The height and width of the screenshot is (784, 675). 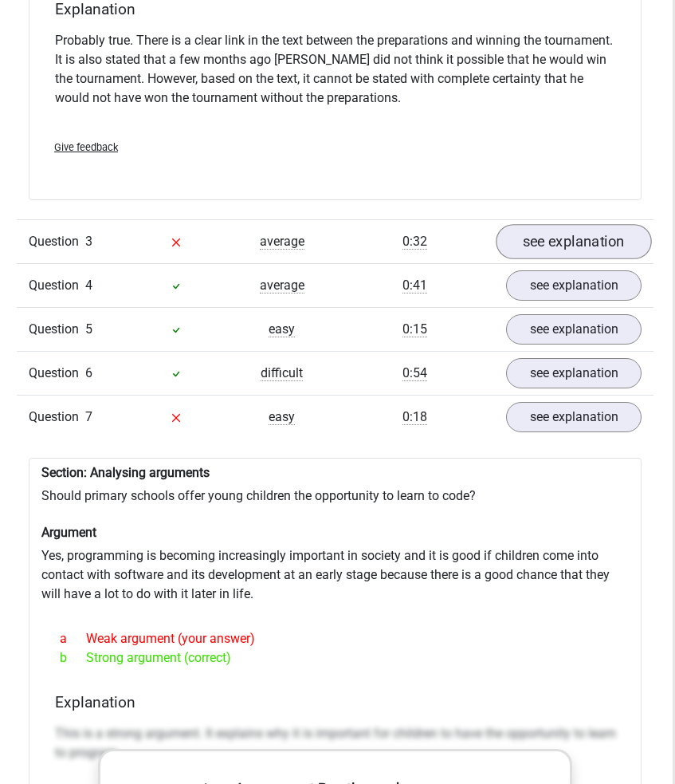 I want to click on span: 5, so click(x=88, y=329).